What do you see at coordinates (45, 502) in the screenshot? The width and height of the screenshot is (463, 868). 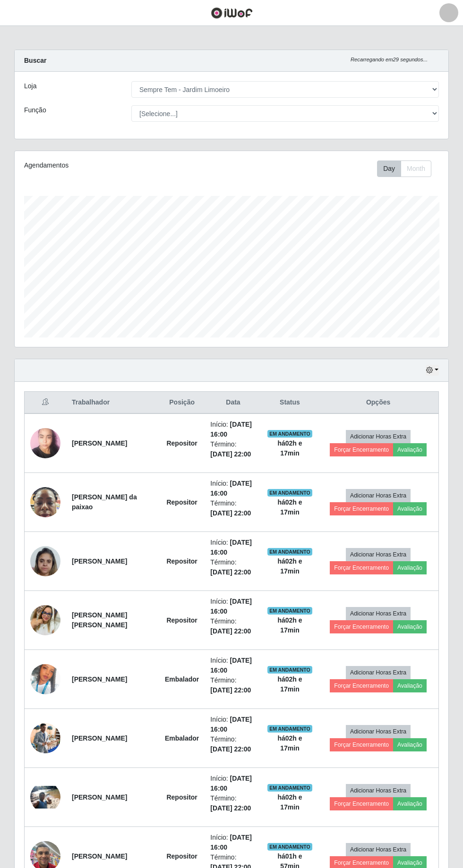 I see `img: 1752580683628.jpeg` at bounding box center [45, 502].